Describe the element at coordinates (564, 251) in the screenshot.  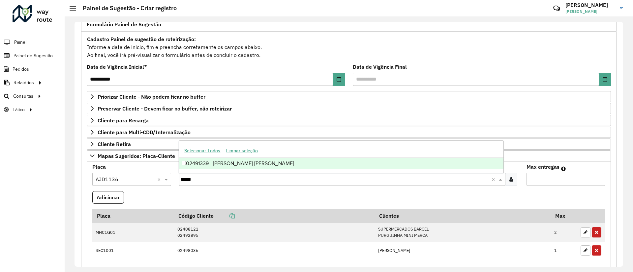
I see `td: 1` at that location.